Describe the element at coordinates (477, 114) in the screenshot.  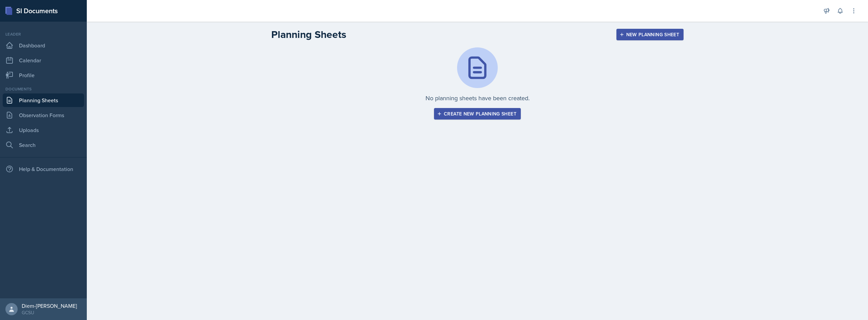
I see `div: Create new planning sheet` at that location.